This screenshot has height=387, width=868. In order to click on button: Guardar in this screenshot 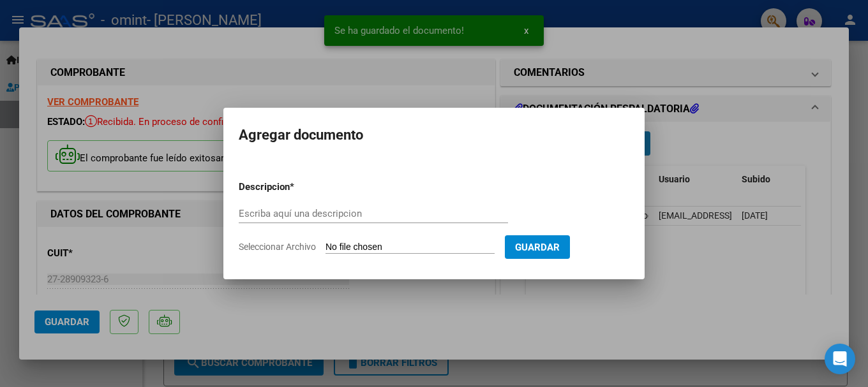, I will do `click(537, 246)`.